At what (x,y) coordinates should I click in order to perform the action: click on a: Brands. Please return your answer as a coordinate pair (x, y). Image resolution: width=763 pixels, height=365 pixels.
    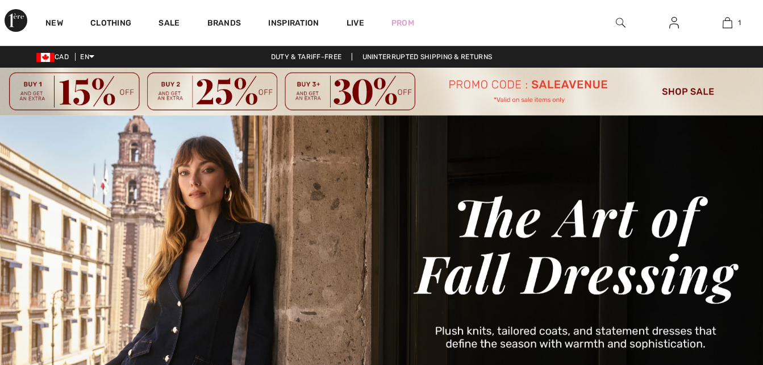
    Looking at the image, I should click on (224, 24).